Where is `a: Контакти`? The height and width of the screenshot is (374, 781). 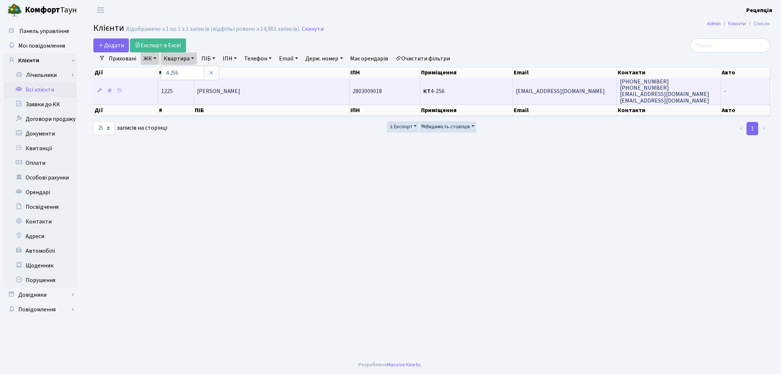
a: Контакти is located at coordinates (40, 221).